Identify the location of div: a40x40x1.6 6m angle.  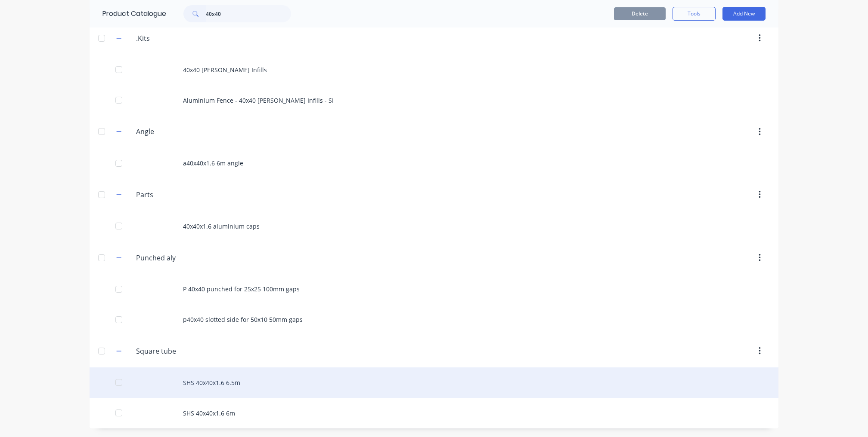
(434, 163).